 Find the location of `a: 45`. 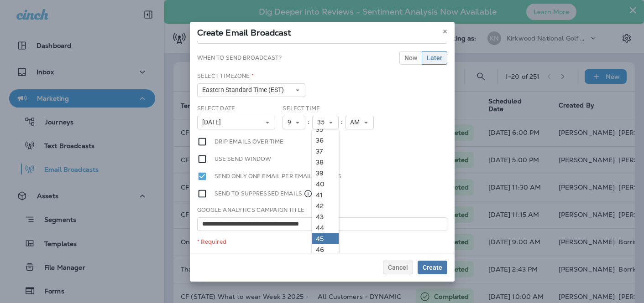

a: 45 is located at coordinates (326, 239).